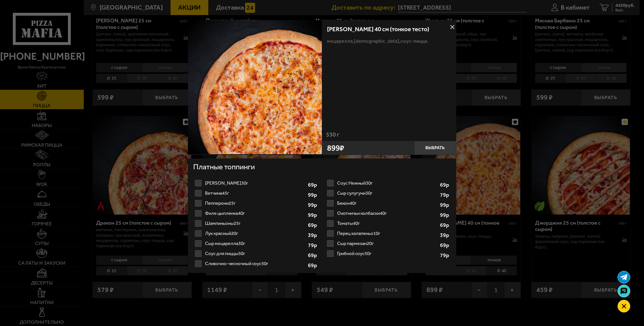  Describe the element at coordinates (256, 254) in the screenshot. I see `label: Соус для пиццы 50г` at that location.